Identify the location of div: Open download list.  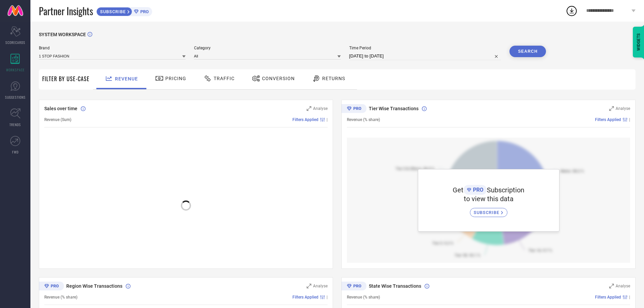
(572, 11).